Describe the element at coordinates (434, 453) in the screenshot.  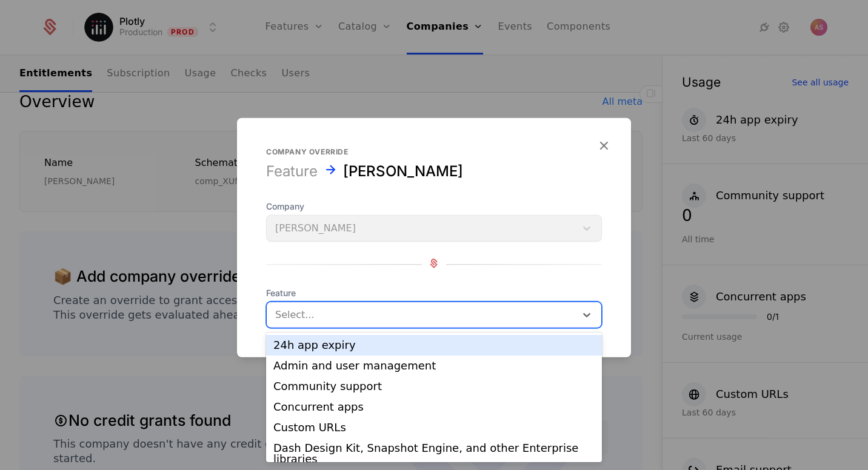
I see `div: Dash Design Kit, Snapshot Engine, and other Enterprise libraries` at that location.